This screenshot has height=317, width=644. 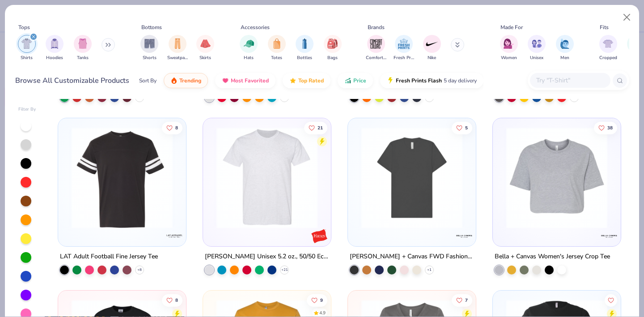 What do you see at coordinates (174, 80) in the screenshot?
I see `img: trending.gif` at bounding box center [174, 80].